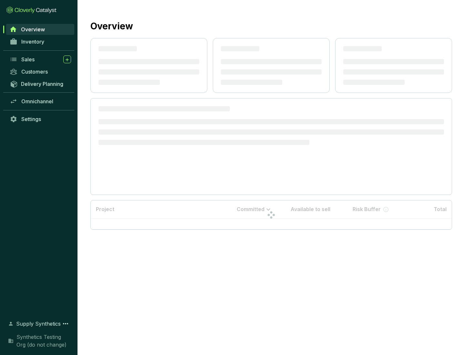 The width and height of the screenshot is (465, 355). I want to click on span: Sales, so click(28, 59).